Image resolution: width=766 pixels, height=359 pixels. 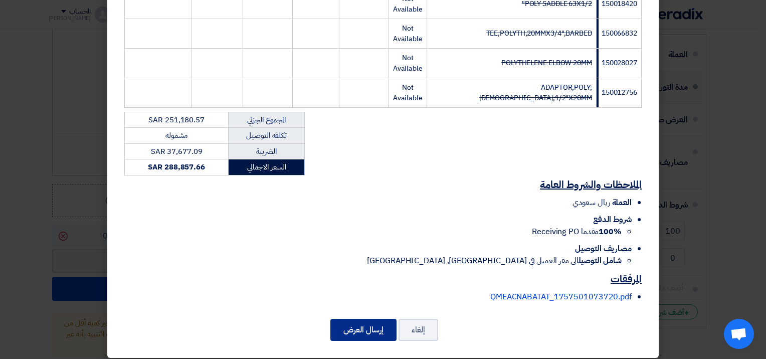 What do you see at coordinates (590, 184) in the screenshot?
I see `u: الملاحظات والشروط العامة` at bounding box center [590, 184].